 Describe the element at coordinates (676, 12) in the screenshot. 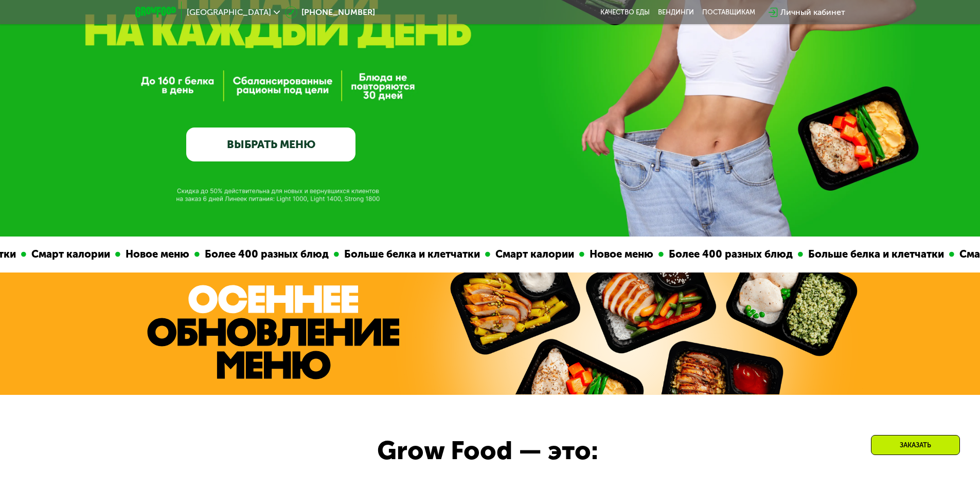

I see `a: Вендинги` at that location.